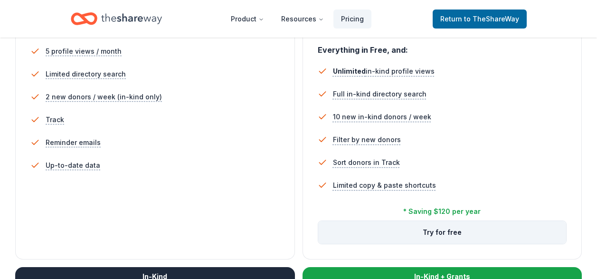 The width and height of the screenshot is (597, 279). What do you see at coordinates (85, 74) in the screenshot?
I see `span: Limited directory search` at bounding box center [85, 74].